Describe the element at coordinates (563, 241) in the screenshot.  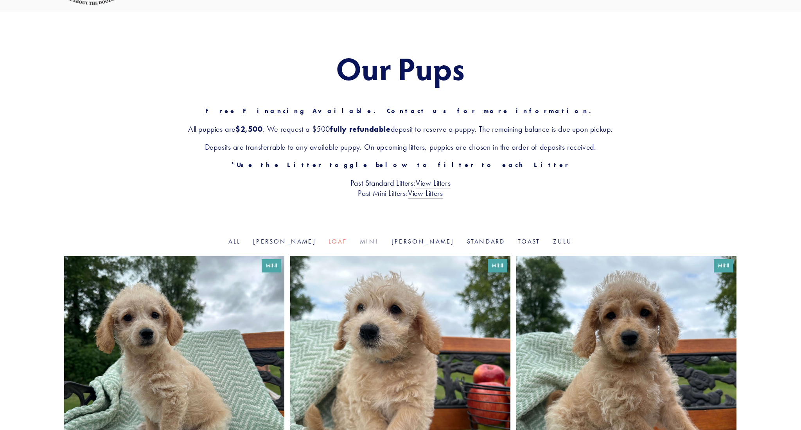
I see `a: Zulu` at that location.